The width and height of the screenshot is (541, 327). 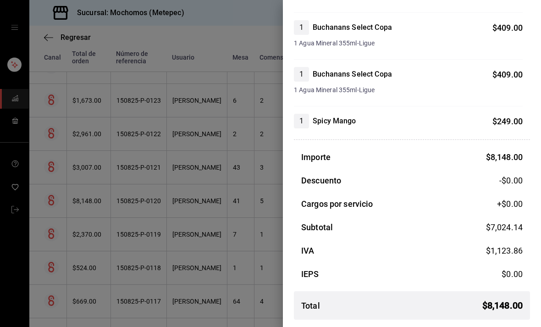 What do you see at coordinates (308, 250) in the screenshot?
I see `h3: IVA` at bounding box center [308, 250].